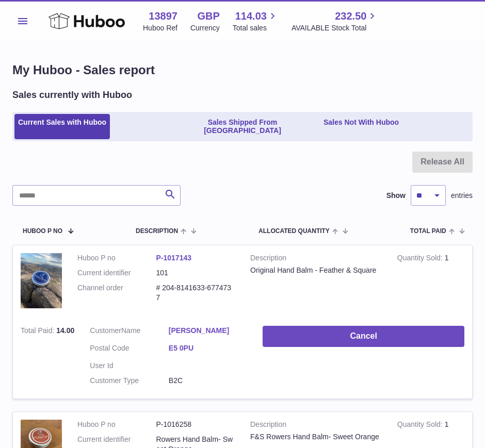 The width and height of the screenshot is (485, 448). What do you see at coordinates (174, 258) in the screenshot?
I see `a: P-1017143` at bounding box center [174, 258].